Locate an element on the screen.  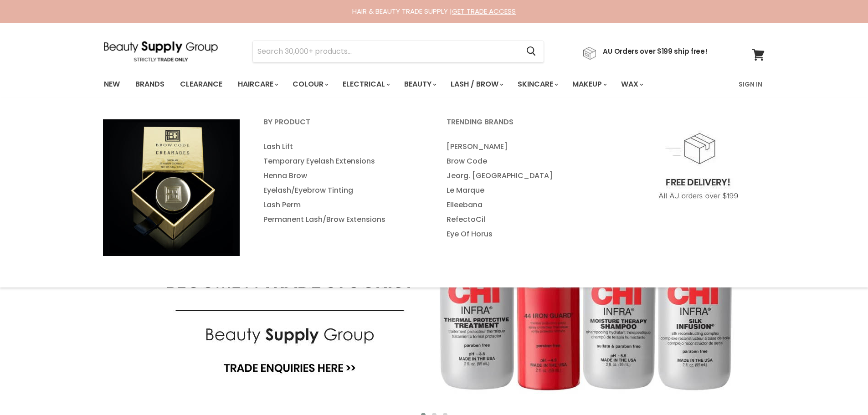
a: Le Marque is located at coordinates (526, 191).